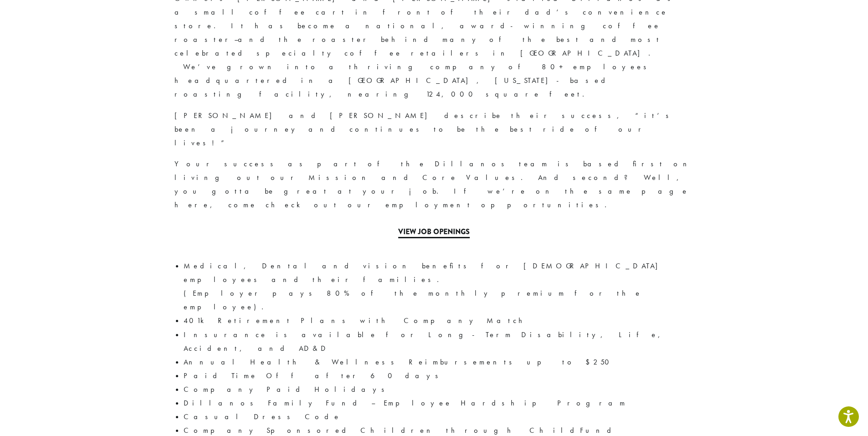  Describe the element at coordinates (438, 362) in the screenshot. I see `li: Annual Health & Wellness Reimbursements up to $250` at that location.